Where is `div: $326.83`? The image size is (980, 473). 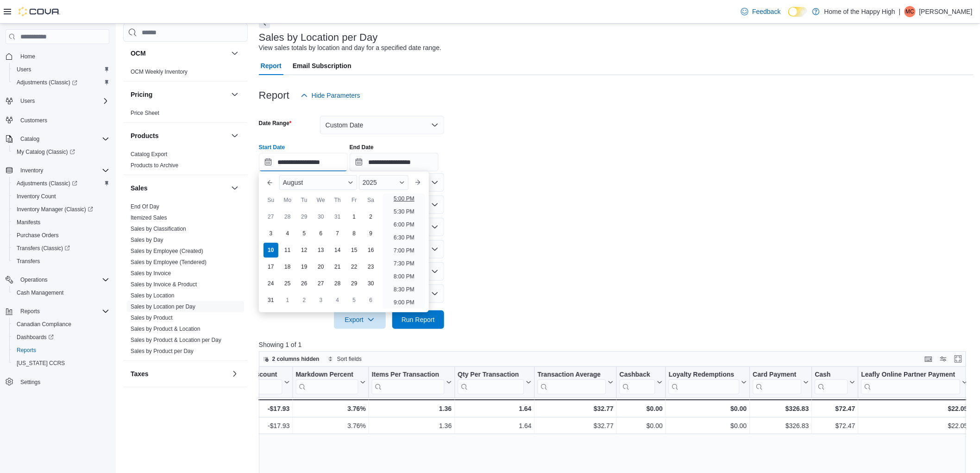 div: $326.83 is located at coordinates (781, 426).